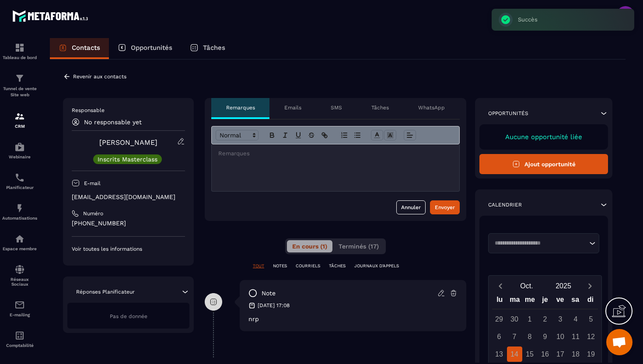  I want to click on div: ve, so click(560, 301).